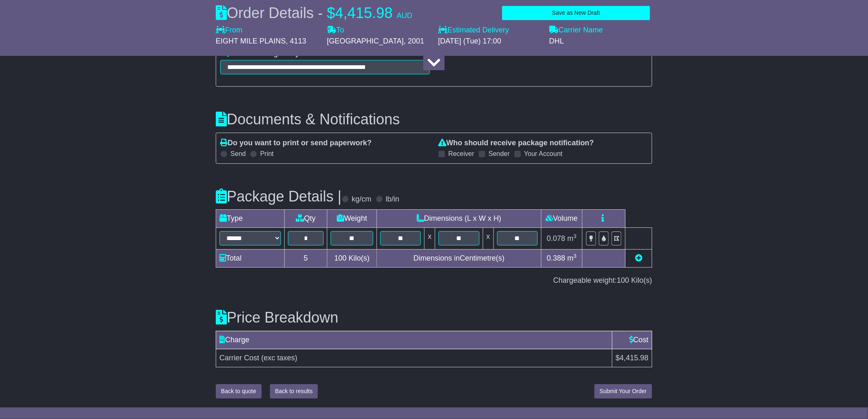  I want to click on label: Who should receive package notification?, so click(516, 143).